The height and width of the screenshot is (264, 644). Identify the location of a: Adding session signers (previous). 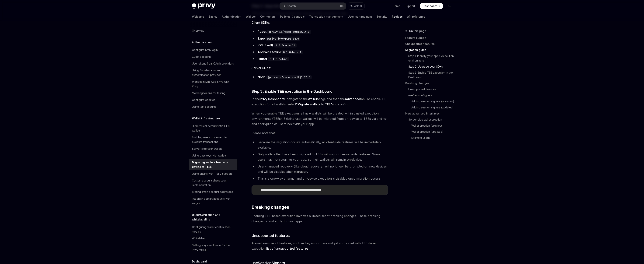
(434, 102).